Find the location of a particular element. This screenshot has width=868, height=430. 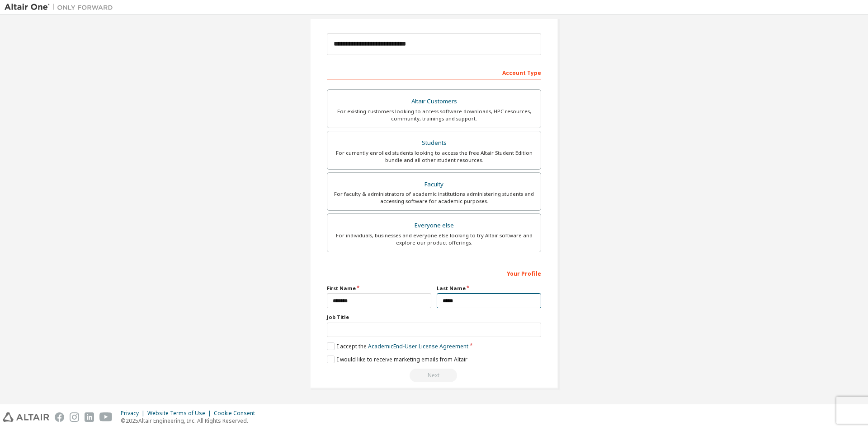

div: Cookie Consent is located at coordinates (237, 414).